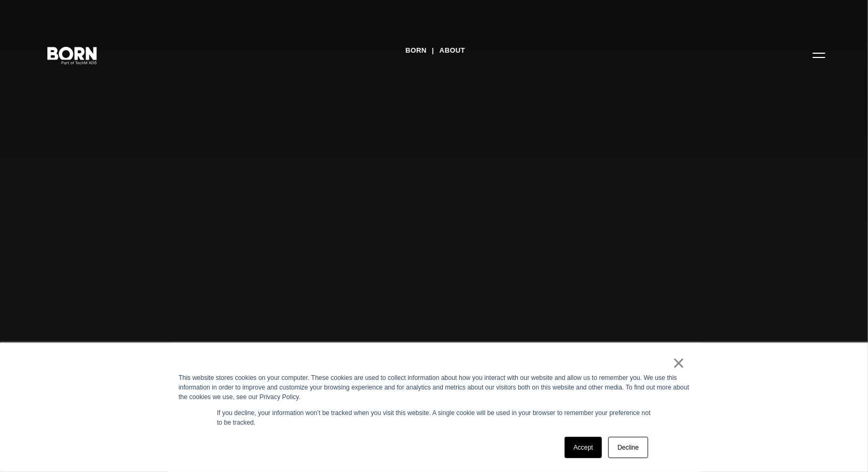  Describe the element at coordinates (584, 448) in the screenshot. I see `a: Accept` at that location.